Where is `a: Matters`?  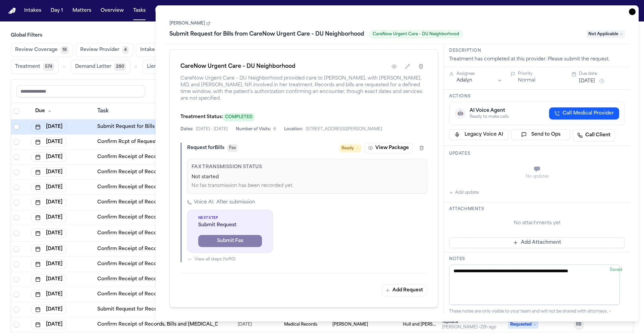 a: Matters is located at coordinates (82, 11).